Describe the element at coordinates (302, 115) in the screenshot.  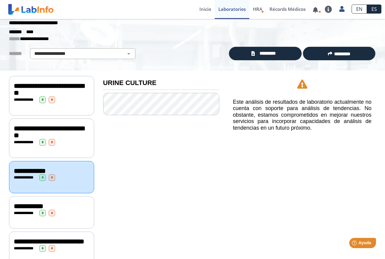
I see `h5: Este análisis de resultados de laboratorio actualmente no cuenta con soporte para análisis de ten...` at that location.